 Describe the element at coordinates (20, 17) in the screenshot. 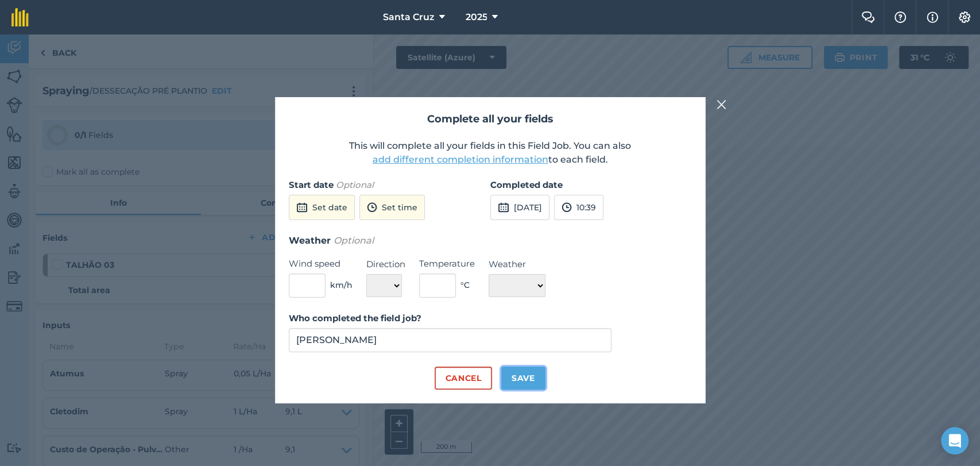

I see `img: fieldmargin Logo` at that location.